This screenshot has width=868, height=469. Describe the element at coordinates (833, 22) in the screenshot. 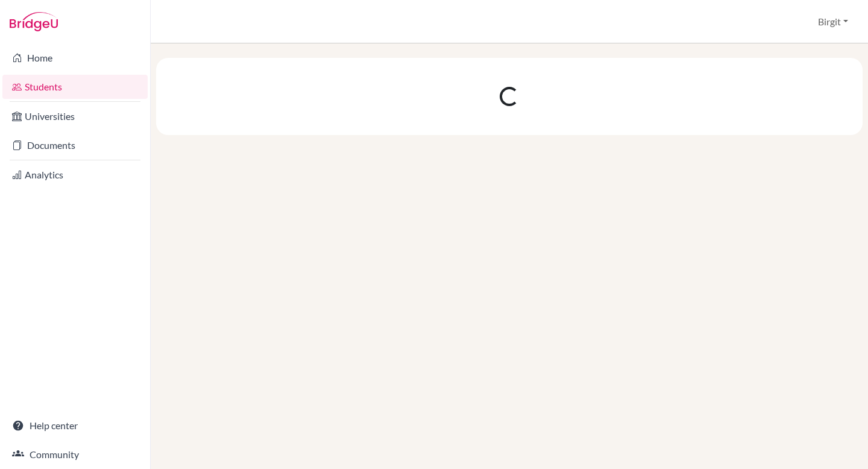

I see `button: Birgit` at that location.